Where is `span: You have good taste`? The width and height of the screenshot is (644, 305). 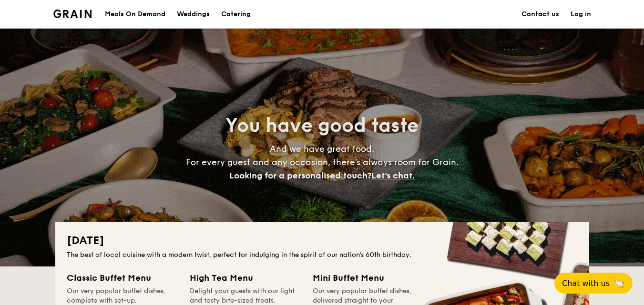 span: You have good taste is located at coordinates (322, 126).